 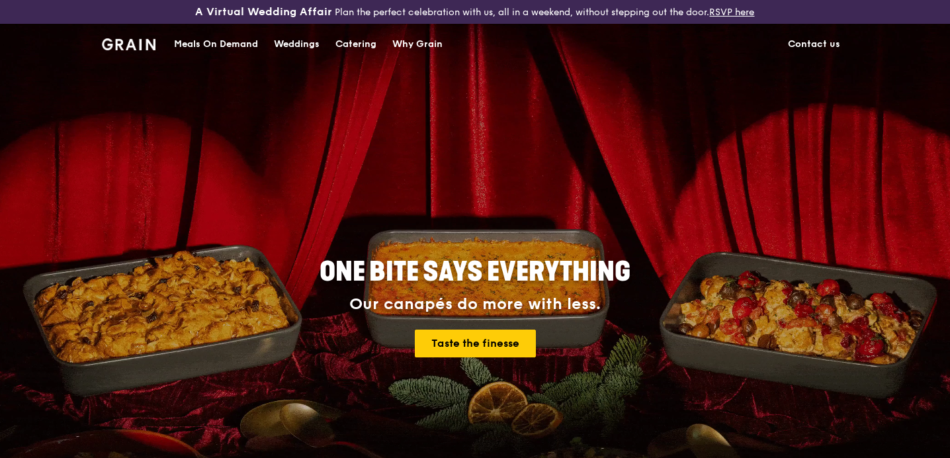 I want to click on a: Taste the finesse, so click(x=475, y=343).